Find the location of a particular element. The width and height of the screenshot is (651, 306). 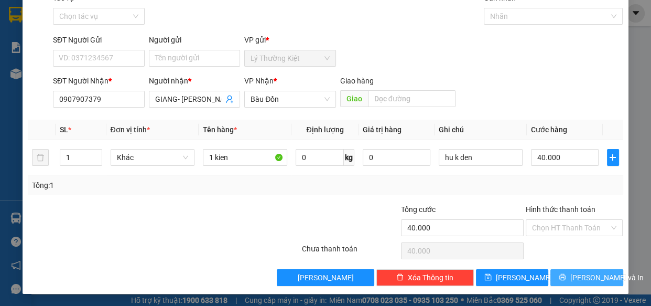

span: CC : is located at coordinates (106, 63).